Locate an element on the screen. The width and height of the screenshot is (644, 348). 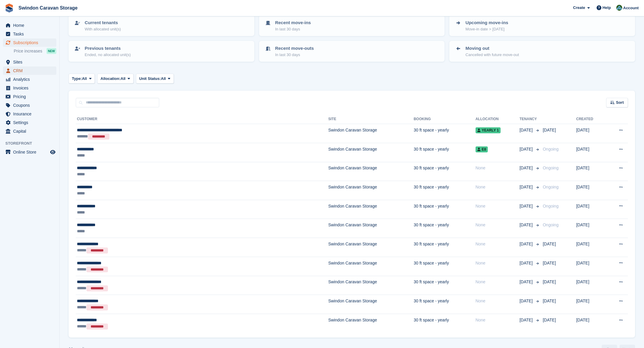
span: Settings is located at coordinates (31, 123).